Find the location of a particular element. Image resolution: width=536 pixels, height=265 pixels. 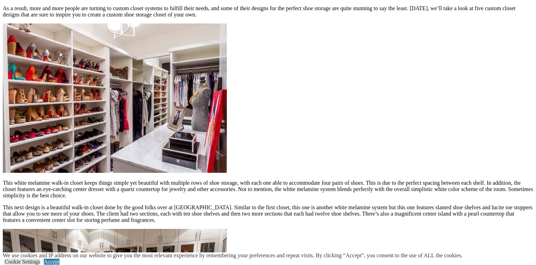

img: walk-in closet is located at coordinates (115, 98).